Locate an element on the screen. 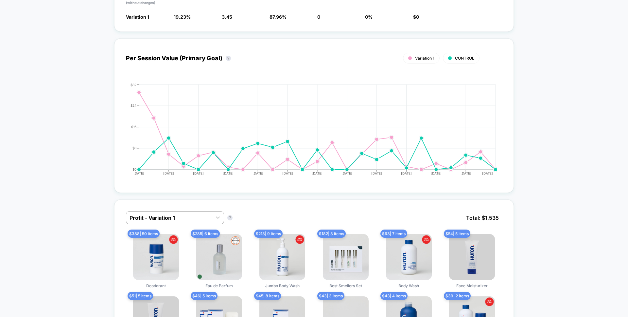  span: $ 182 | 3 items is located at coordinates (331, 233).